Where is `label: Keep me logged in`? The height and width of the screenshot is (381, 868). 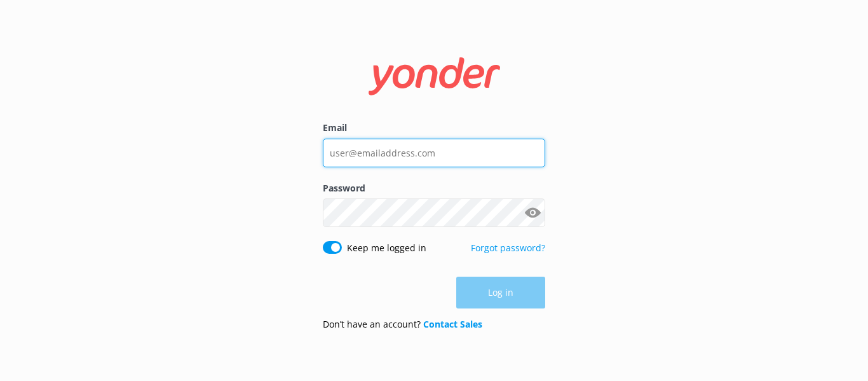 label: Keep me logged in is located at coordinates (386, 248).